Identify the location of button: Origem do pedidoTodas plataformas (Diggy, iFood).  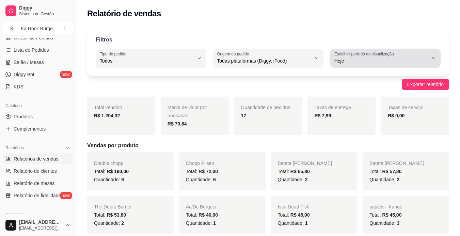
(268, 58).